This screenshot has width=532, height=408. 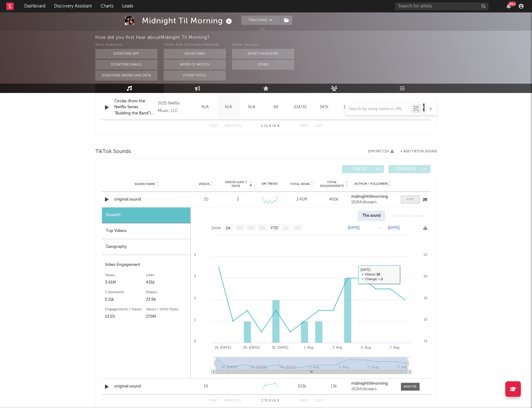 I want to click on div: Engagements / Views, so click(x=126, y=310).